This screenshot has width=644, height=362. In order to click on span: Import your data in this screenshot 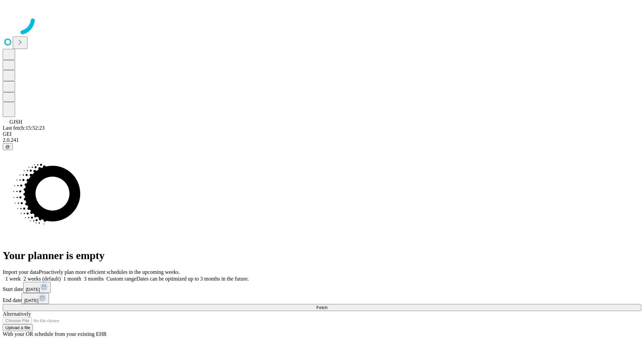, I will do `click(21, 272)`.